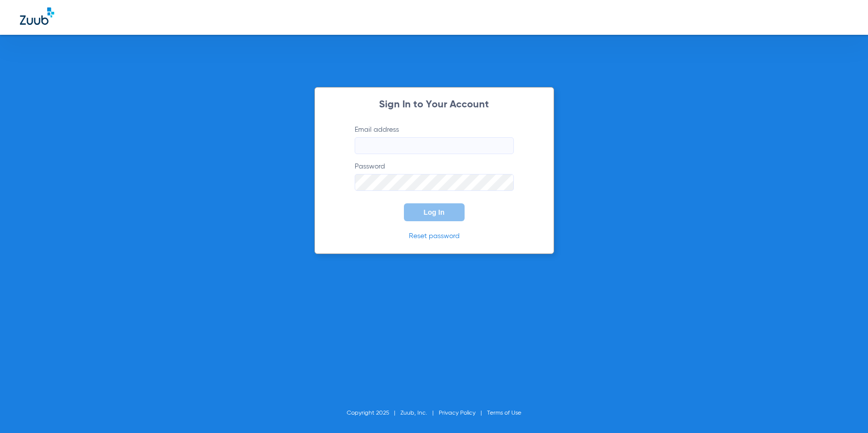 This screenshot has width=868, height=433. Describe the element at coordinates (434, 176) in the screenshot. I see `label: Password` at that location.